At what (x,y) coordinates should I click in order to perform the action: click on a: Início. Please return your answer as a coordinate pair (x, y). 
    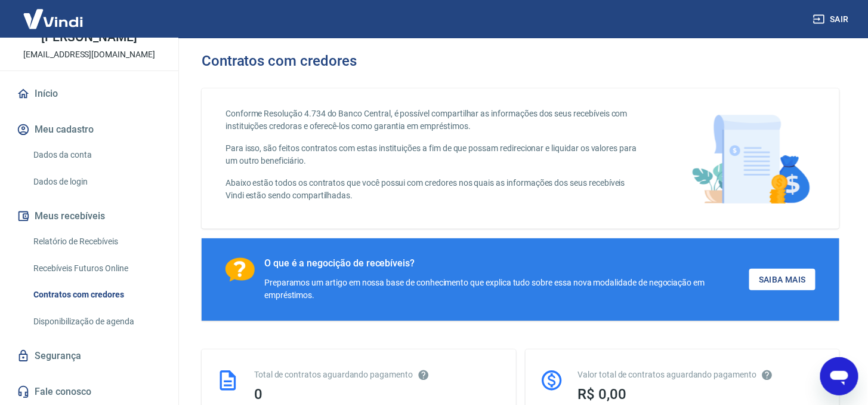
    Looking at the image, I should click on (88, 94).